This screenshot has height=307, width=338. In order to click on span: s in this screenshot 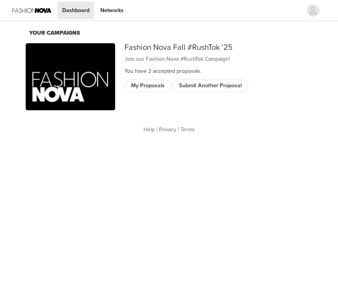, I will do `click(199, 71)`.